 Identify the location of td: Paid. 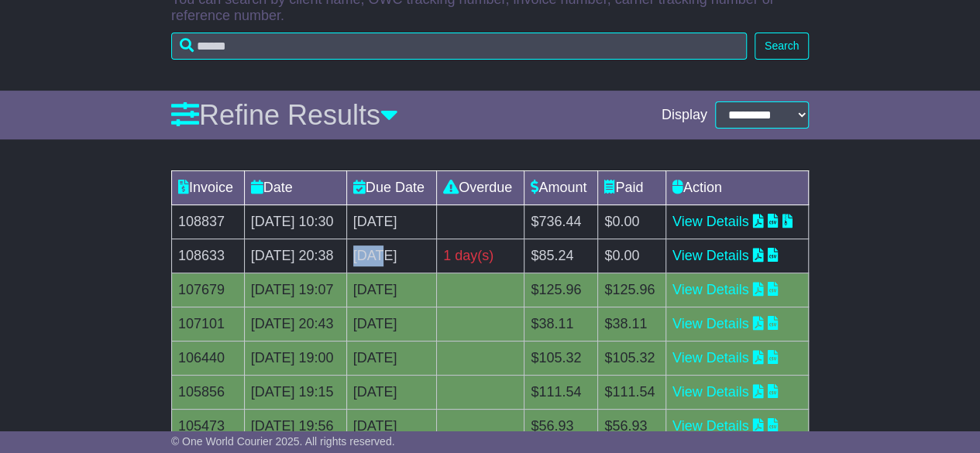
(632, 188).